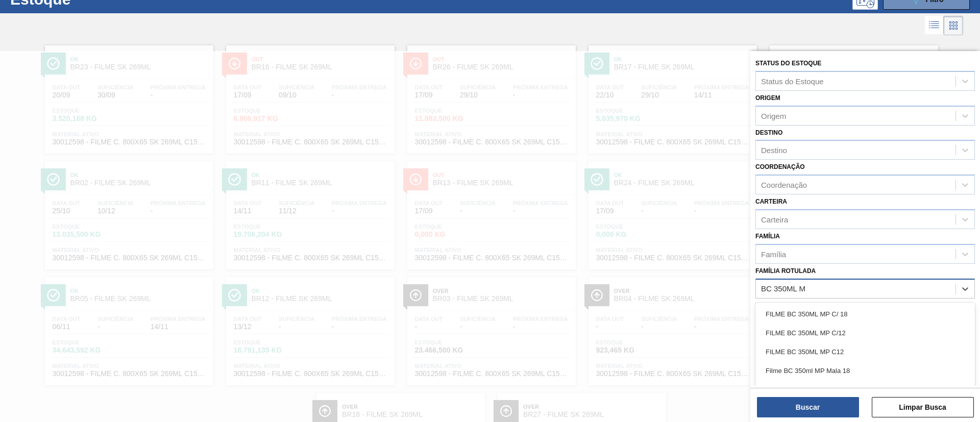 This screenshot has width=980, height=422. What do you see at coordinates (768, 133) in the screenshot?
I see `label: Destino` at bounding box center [768, 133].